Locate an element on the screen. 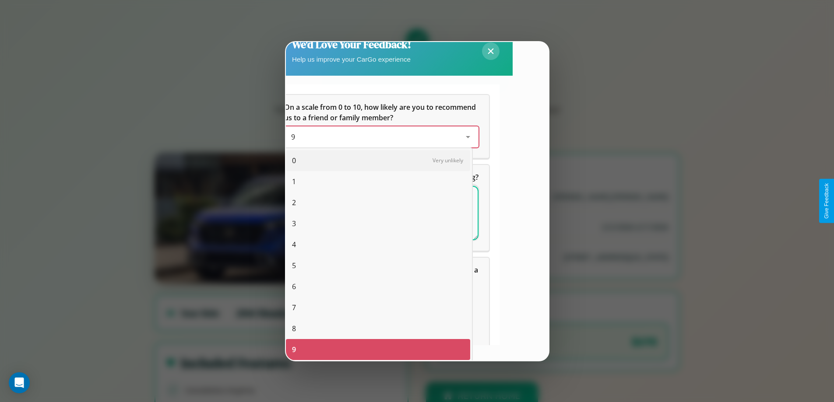 The height and width of the screenshot is (402, 834). span: Very unlikely is located at coordinates (448, 160).